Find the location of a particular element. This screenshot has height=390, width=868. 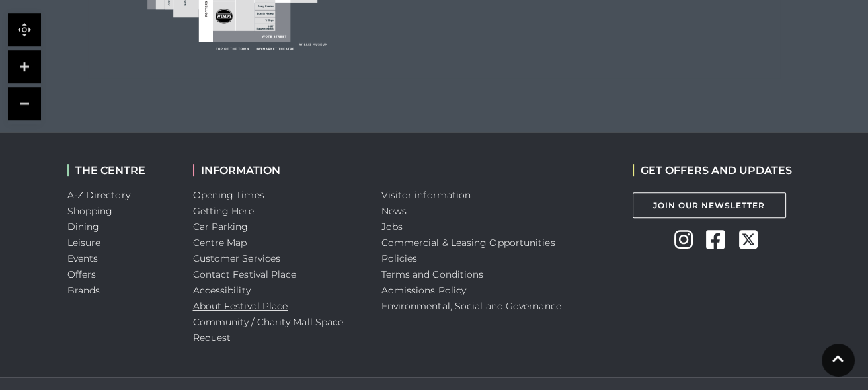

a: About Festival Place is located at coordinates (240, 306).